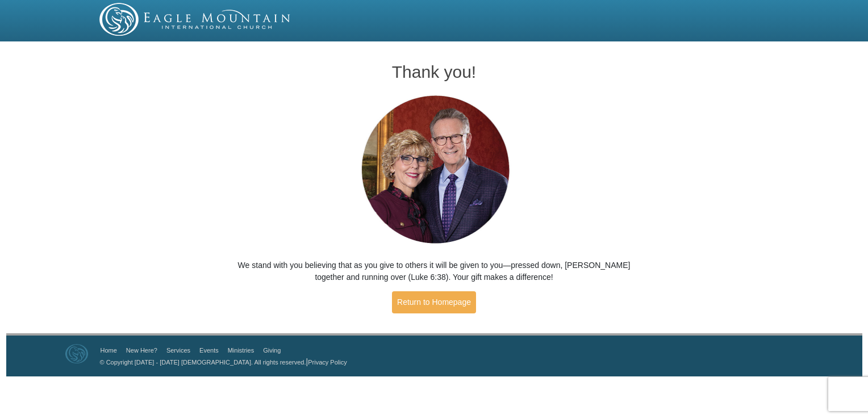 Image resolution: width=868 pixels, height=419 pixels. I want to click on img: EMIC, so click(196, 19).